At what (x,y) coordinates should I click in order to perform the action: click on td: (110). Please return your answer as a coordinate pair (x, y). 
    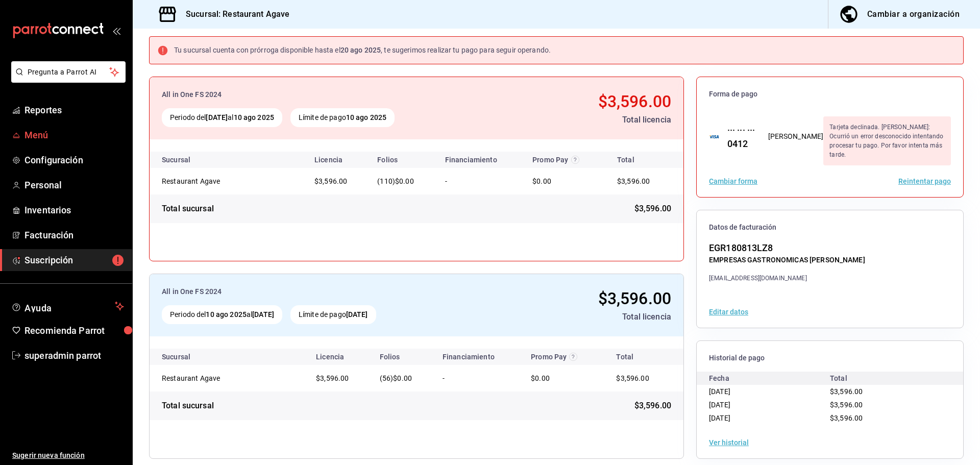
    Looking at the image, I should click on (403, 181).